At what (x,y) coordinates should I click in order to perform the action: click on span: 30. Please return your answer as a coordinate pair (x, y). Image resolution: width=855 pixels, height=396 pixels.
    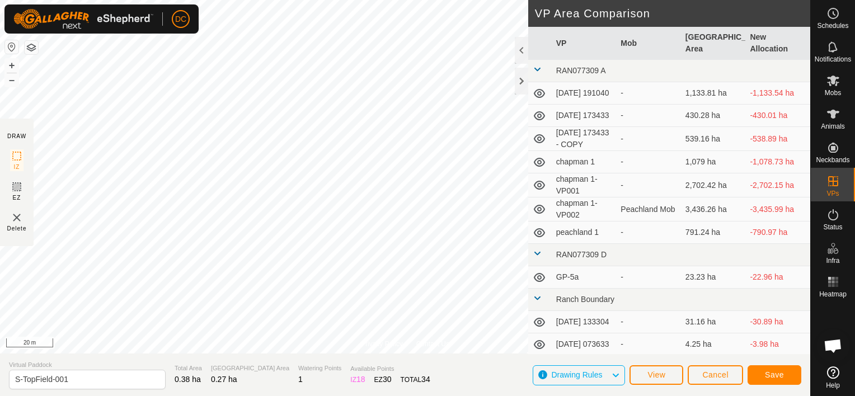
    Looking at the image, I should click on (387, 379).